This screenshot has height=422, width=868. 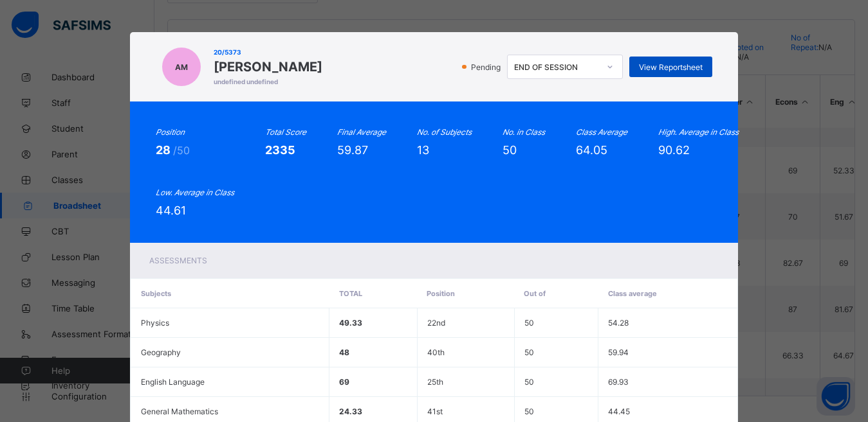 What do you see at coordinates (353, 149) in the screenshot?
I see `span: 59.87` at bounding box center [353, 149].